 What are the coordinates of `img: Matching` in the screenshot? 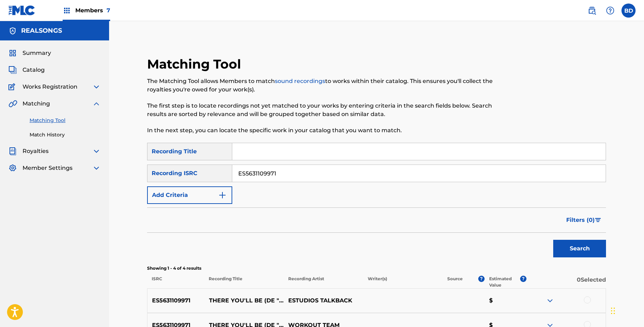 It's located at (13, 104).